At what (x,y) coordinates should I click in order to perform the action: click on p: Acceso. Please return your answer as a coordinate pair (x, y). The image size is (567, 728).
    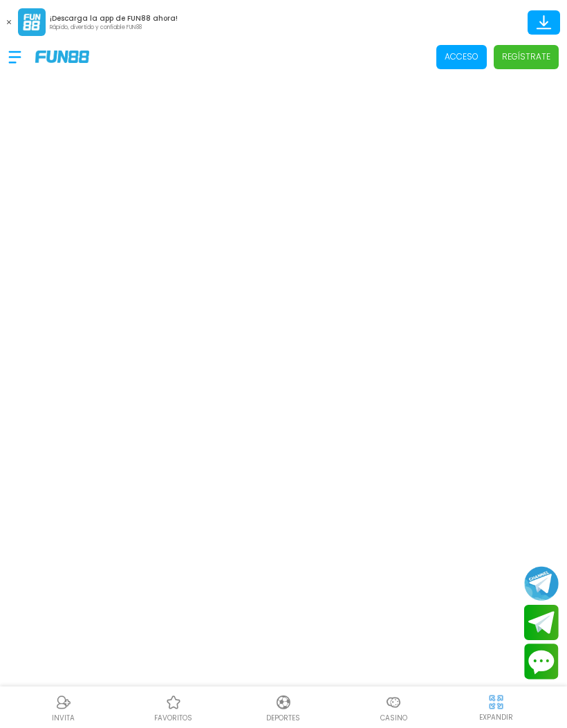
    Looking at the image, I should click on (461, 57).